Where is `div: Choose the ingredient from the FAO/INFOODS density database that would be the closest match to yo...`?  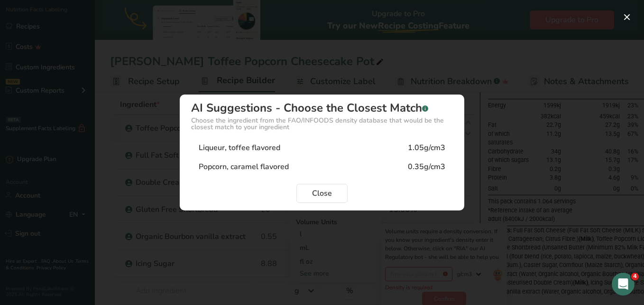
div: Choose the ingredient from the FAO/INFOODS density database that would be the closest match to yo... is located at coordinates (322, 124).